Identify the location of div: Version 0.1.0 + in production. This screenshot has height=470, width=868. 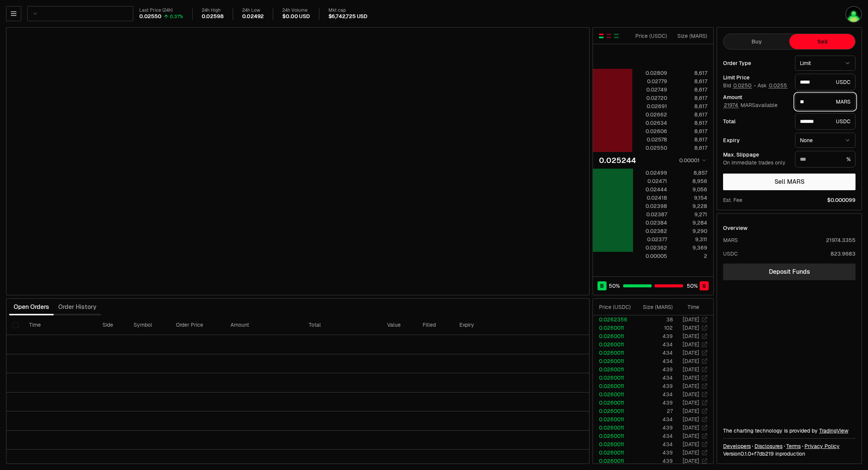
(789, 454).